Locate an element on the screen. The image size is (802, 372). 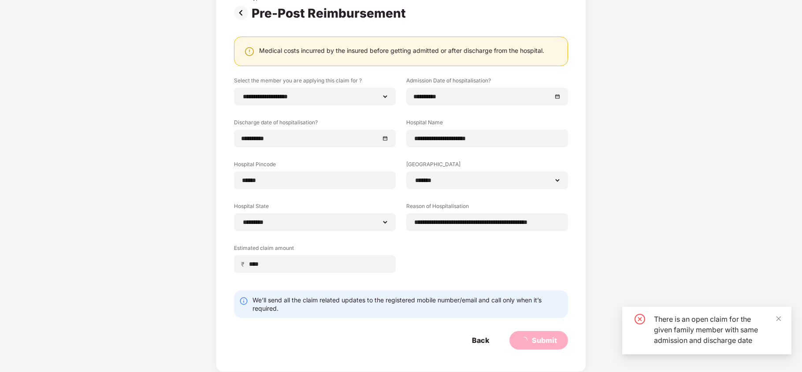
span: loading is located at coordinates (524, 340).